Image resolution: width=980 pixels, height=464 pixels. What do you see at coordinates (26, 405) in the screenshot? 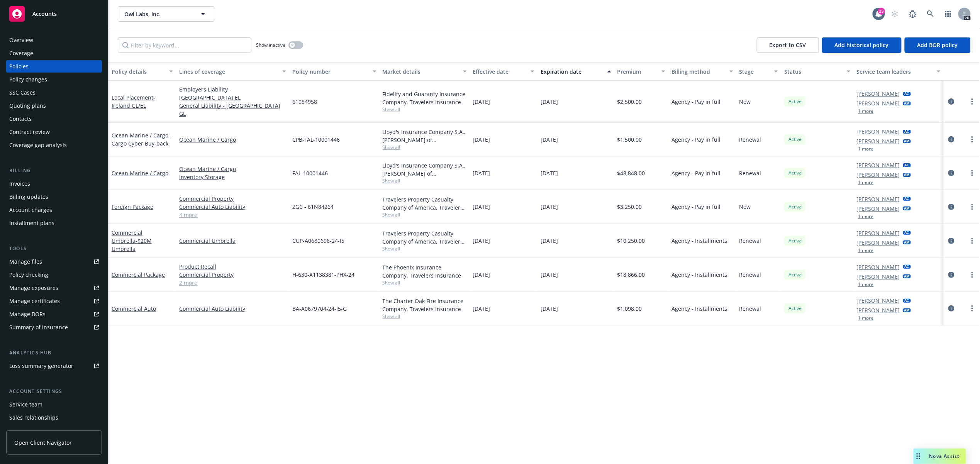
I see `div: Service team` at bounding box center [26, 405].